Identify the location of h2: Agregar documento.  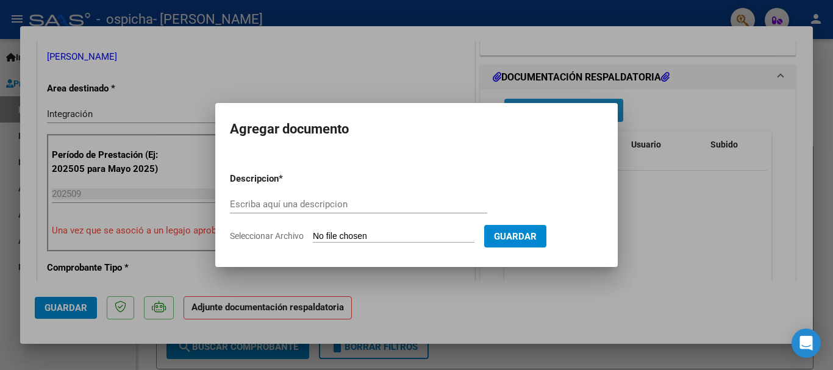
(416, 129).